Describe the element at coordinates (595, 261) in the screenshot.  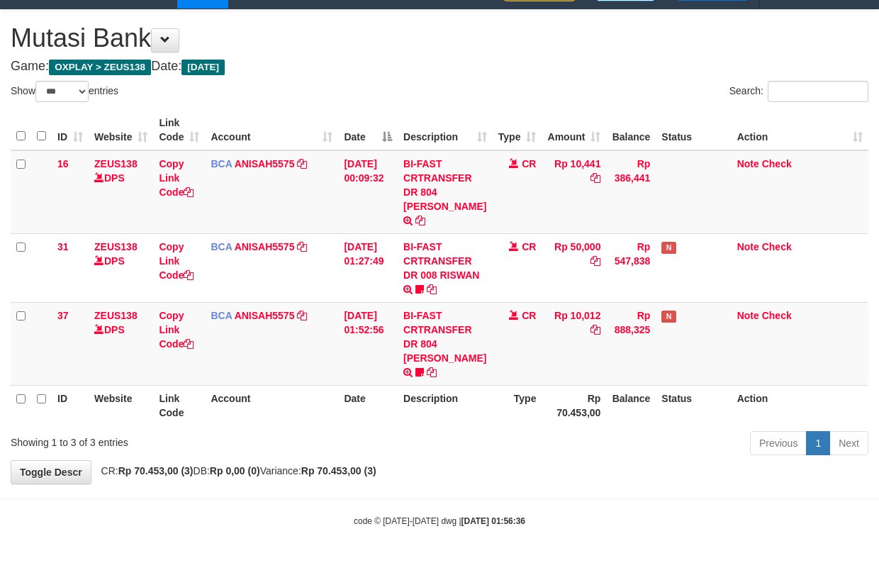
I see `a: Copy Rp 50,000 to clipboard` at that location.